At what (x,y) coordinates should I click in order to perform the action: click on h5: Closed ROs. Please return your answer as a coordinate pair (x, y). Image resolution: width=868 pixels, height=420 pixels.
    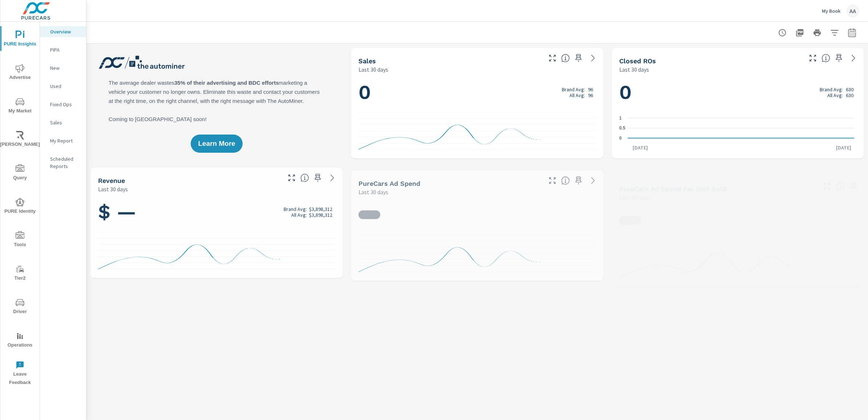
    Looking at the image, I should click on (637, 61).